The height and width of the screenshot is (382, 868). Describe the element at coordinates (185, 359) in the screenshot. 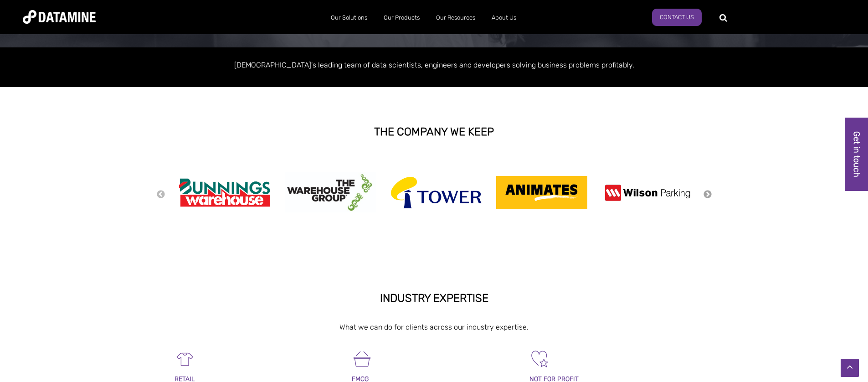

I see `img: Retail-1` at that location.